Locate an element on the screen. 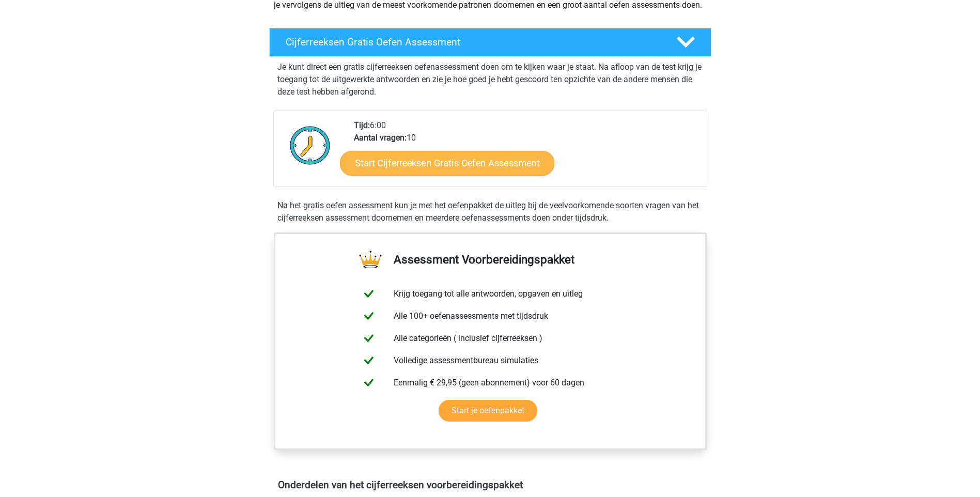 The width and height of the screenshot is (980, 497). a: Start Cijferreeksen Gratis Oefen Assessment is located at coordinates (447, 163).